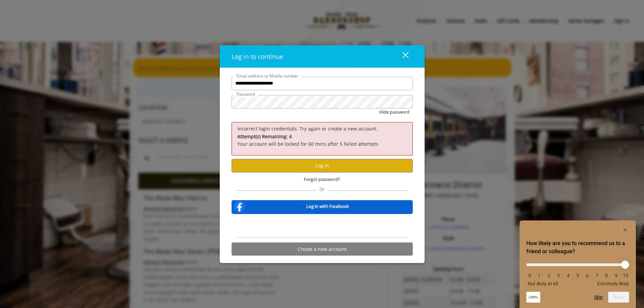  What do you see at coordinates (625, 230) in the screenshot?
I see `button: Hide survey` at bounding box center [625, 230].